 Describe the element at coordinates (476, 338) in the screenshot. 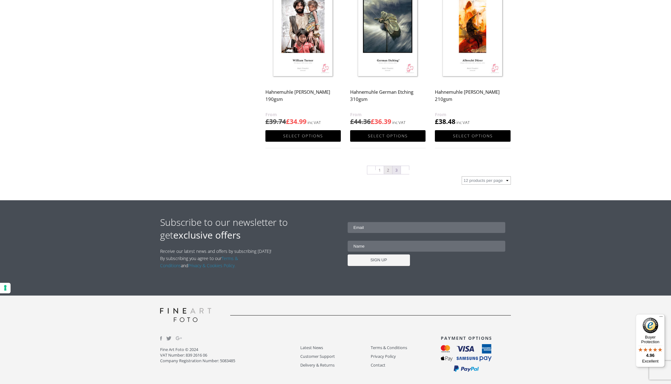

I see `h3: PAYMENT OPTIONS` at that location.